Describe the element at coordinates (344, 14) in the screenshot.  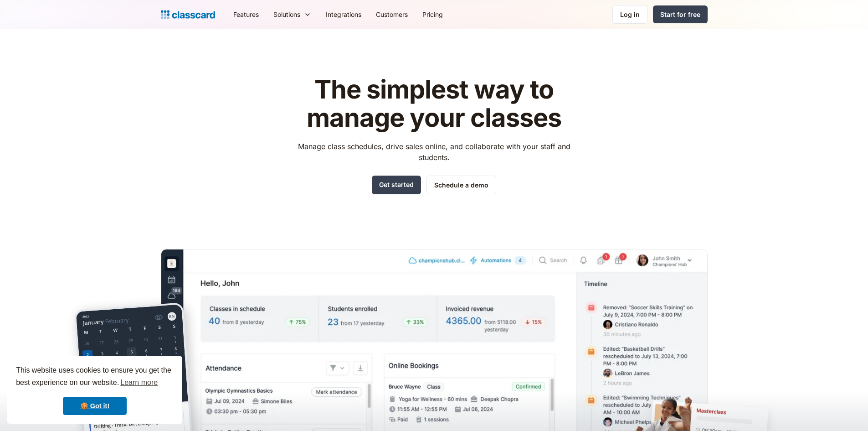
I see `a: Integrations` at that location.